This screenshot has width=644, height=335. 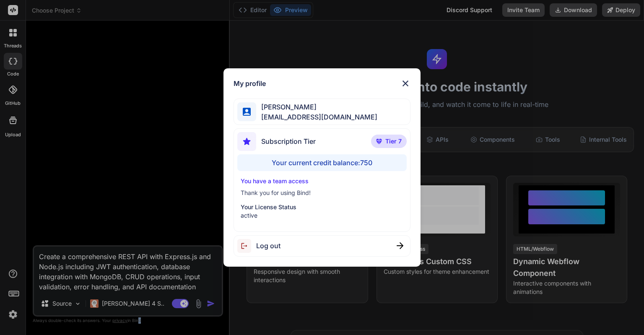 What do you see at coordinates (288, 141) in the screenshot?
I see `span: Subscription Tier` at bounding box center [288, 141].